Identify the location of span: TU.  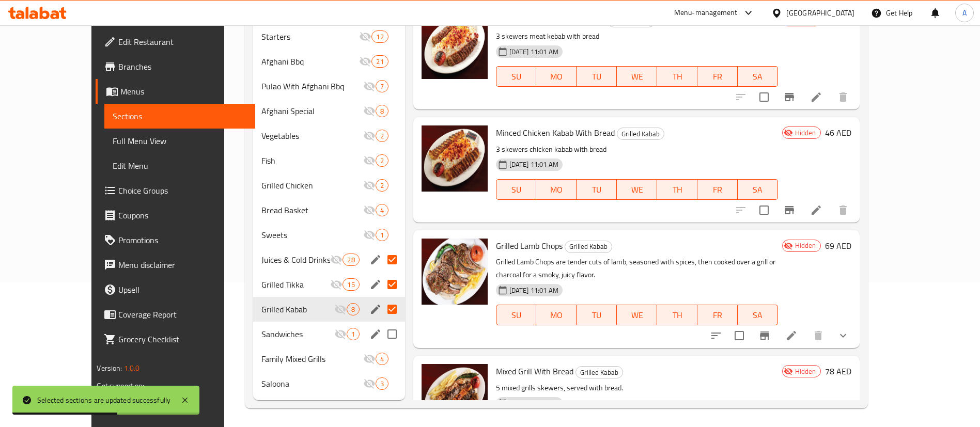
(597, 190).